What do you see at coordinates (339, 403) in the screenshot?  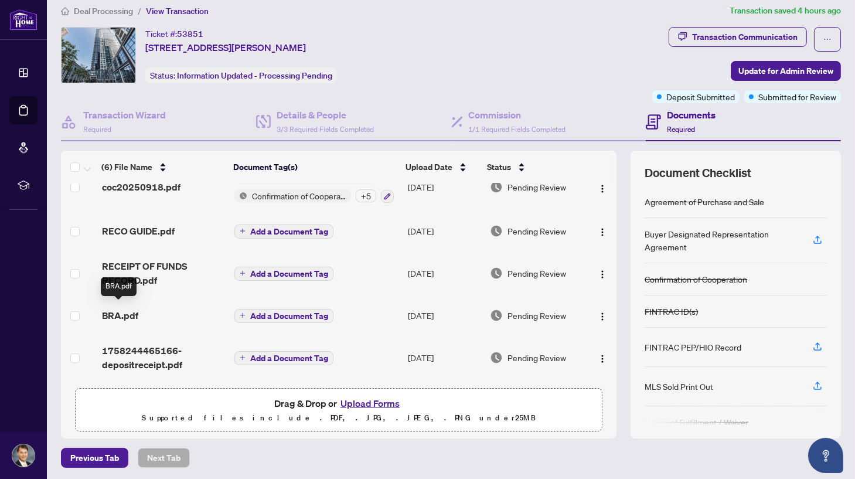 I see `span: Drag & Drop or` at bounding box center [339, 403].